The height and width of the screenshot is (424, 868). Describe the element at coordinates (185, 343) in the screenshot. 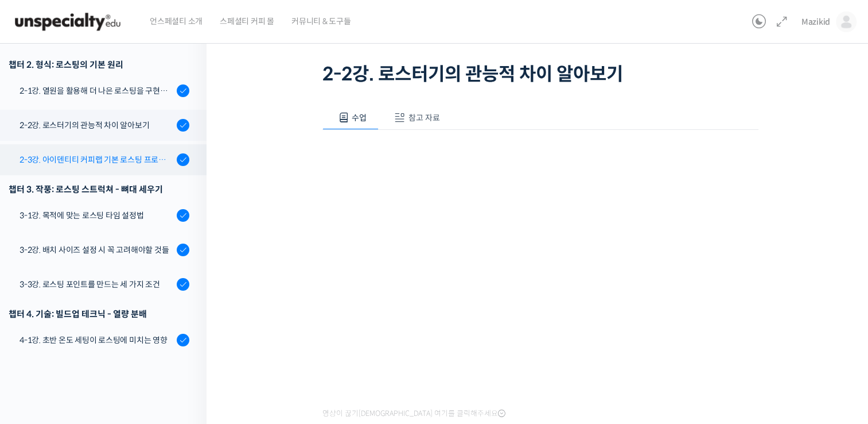

I see `a: 설정` at that location.